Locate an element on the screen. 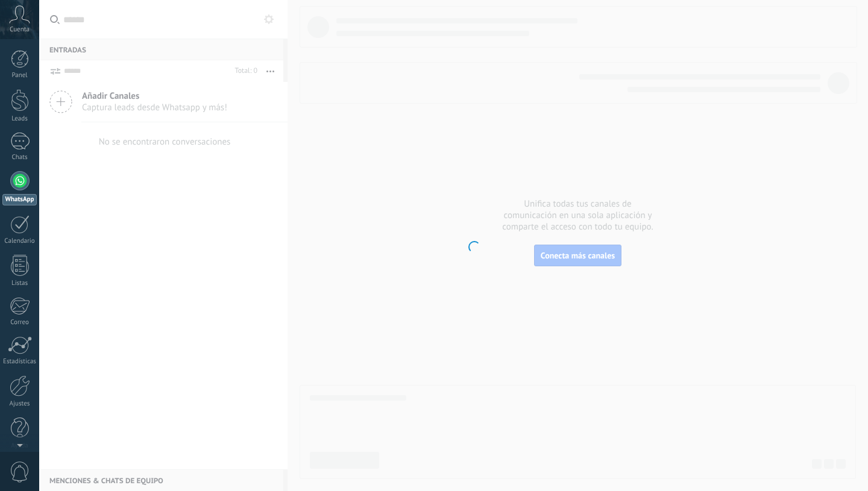  div: Calendario is located at coordinates (20, 241).